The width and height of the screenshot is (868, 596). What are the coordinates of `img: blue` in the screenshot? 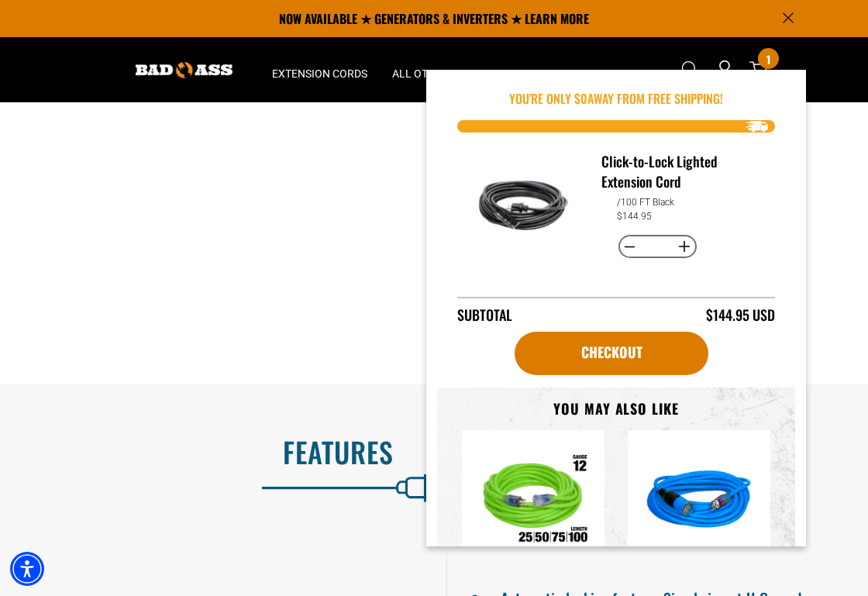 It's located at (699, 501).